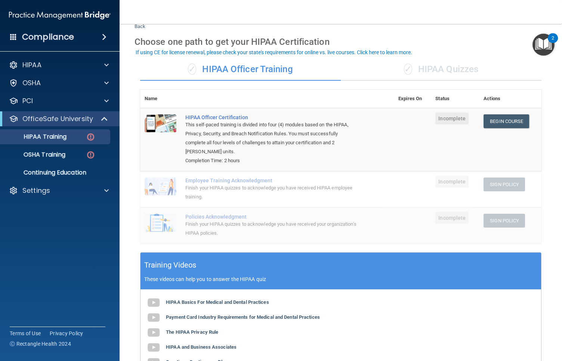 The width and height of the screenshot is (562, 361). What do you see at coordinates (32, 65) in the screenshot?
I see `p: HIPAA` at bounding box center [32, 65].